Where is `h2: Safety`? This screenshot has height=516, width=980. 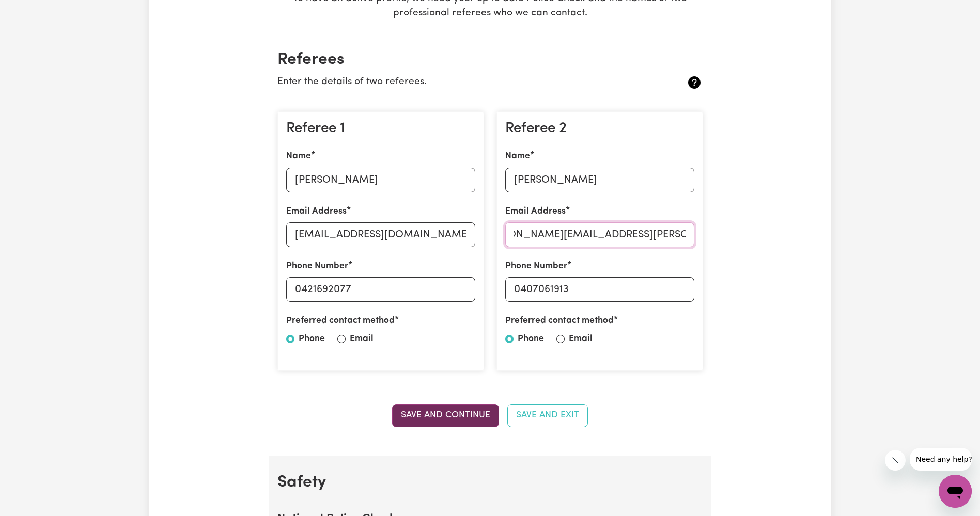
h2: Safety is located at coordinates (490, 483).